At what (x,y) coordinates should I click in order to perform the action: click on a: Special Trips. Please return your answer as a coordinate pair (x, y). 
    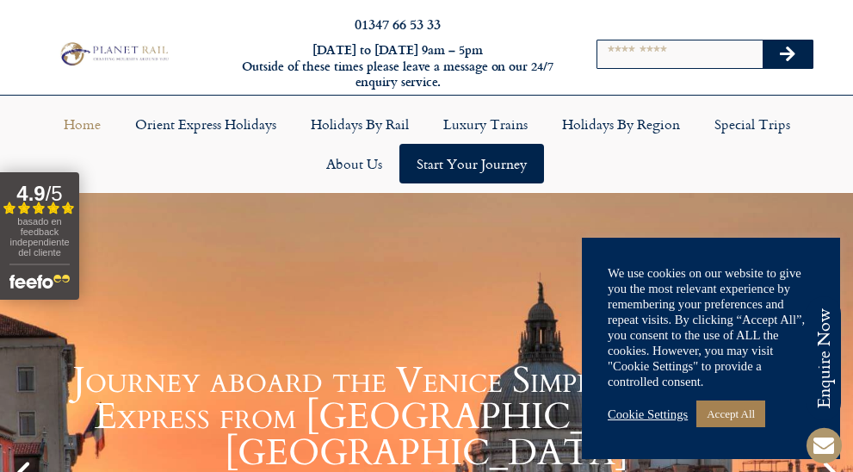
    Looking at the image, I should click on (752, 124).